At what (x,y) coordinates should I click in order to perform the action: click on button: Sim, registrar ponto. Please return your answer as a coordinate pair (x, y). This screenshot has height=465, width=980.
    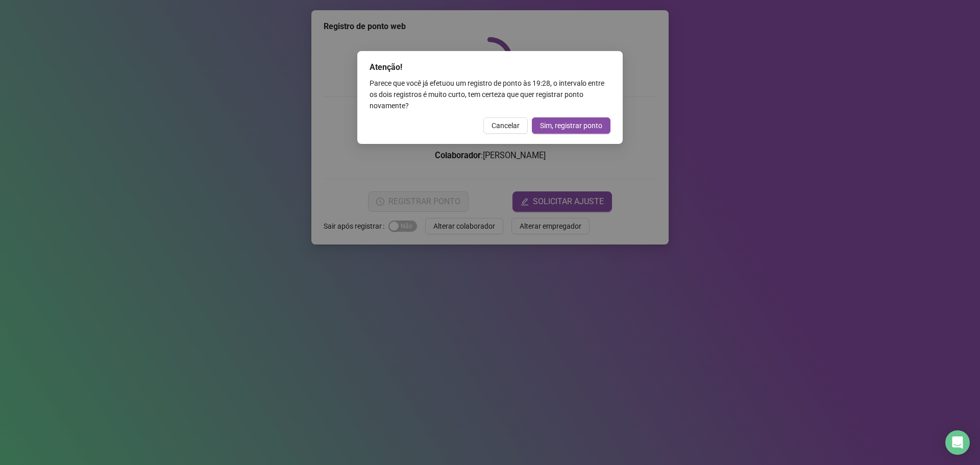
    Looking at the image, I should click on (571, 125).